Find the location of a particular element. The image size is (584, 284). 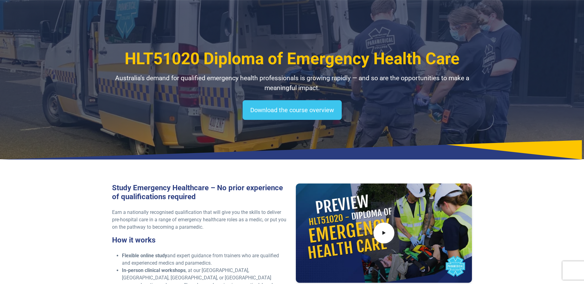

h3: Study Emergency Healthcare – No prior experience of qualifications required is located at coordinates (200, 193).